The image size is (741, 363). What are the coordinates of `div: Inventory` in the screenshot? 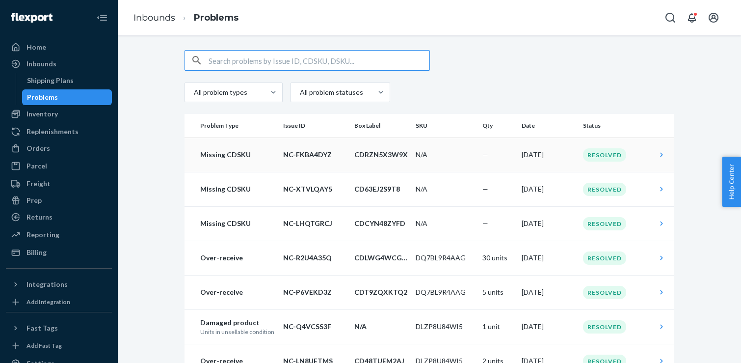 It's located at (42, 114).